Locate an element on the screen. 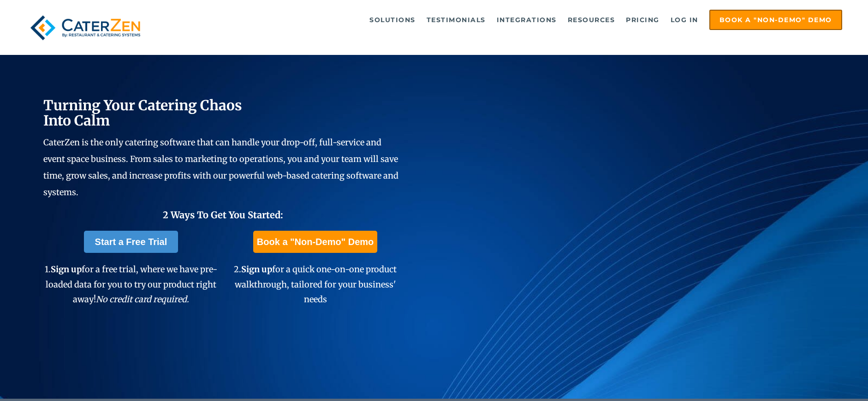  em: No credit card required. is located at coordinates (142, 299).